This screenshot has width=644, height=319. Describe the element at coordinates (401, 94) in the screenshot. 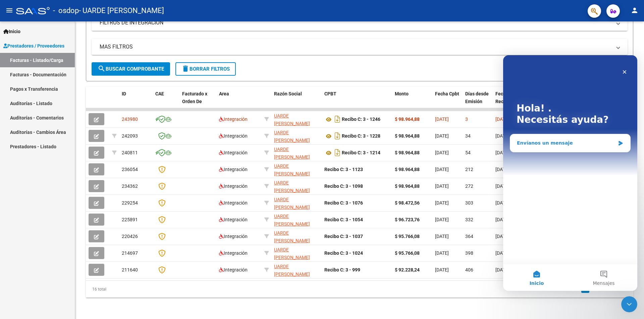

I see `span: Monto` at that location.